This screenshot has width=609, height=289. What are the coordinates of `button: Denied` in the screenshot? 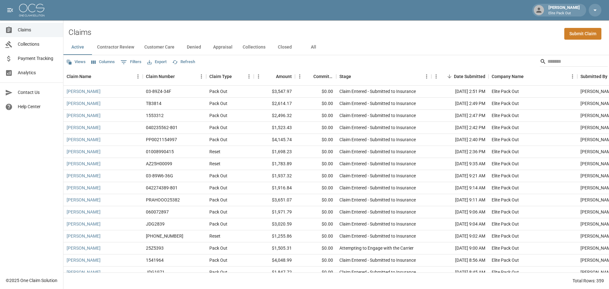 It's located at (194, 47).